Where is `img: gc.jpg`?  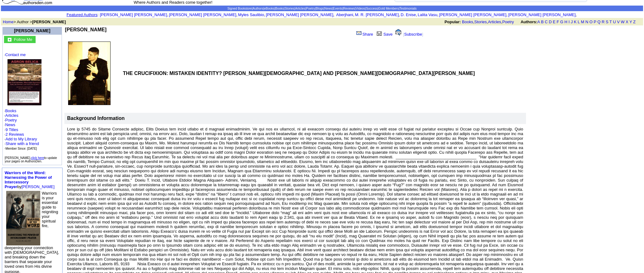
img: gc.jpg is located at coordinates (10, 40).